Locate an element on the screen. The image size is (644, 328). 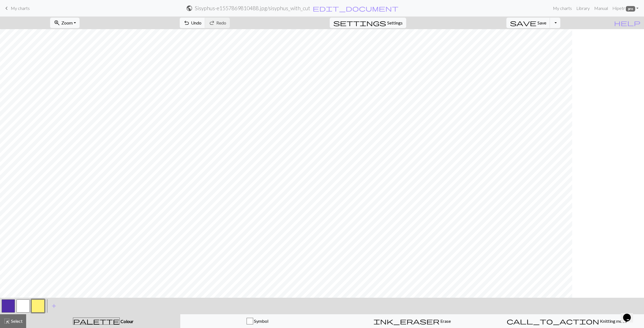
span: call_to_action is located at coordinates (553, 321).